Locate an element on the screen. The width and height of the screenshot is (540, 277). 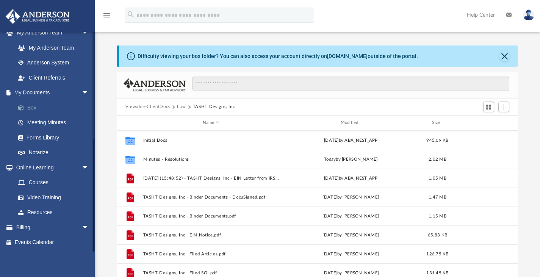
i: menu is located at coordinates (107, 15).